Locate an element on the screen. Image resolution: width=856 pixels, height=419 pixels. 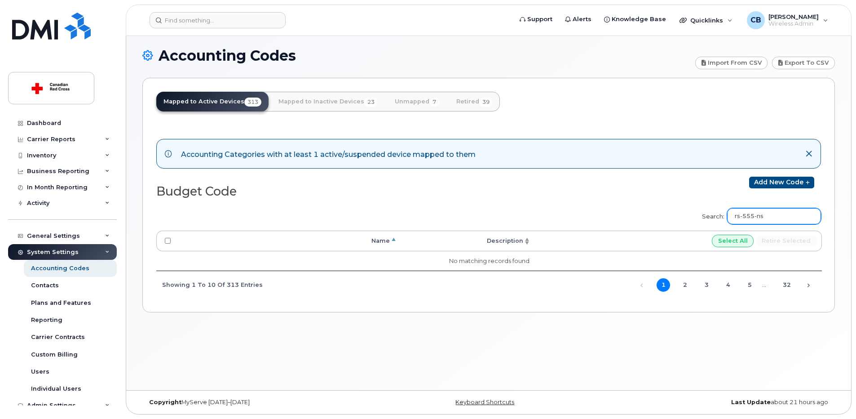
a: Export to CSV is located at coordinates (803, 63).